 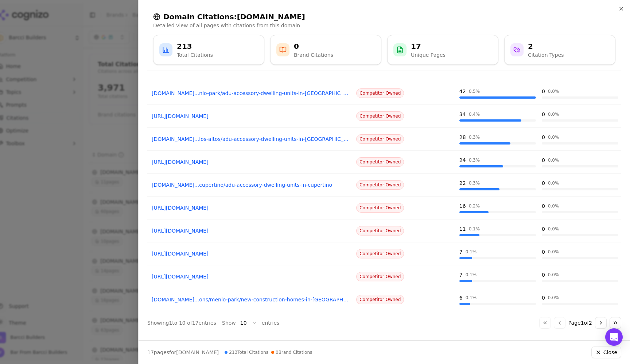 What do you see at coordinates (384, 188) in the screenshot?
I see `div: Data table` at bounding box center [384, 188].